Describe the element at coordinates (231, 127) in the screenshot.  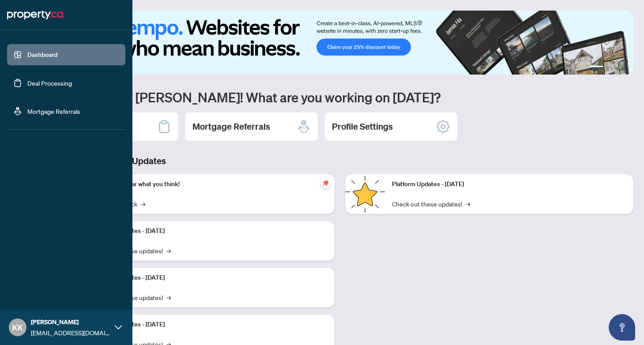
I see `h2: Mortgage Referrals` at that location.